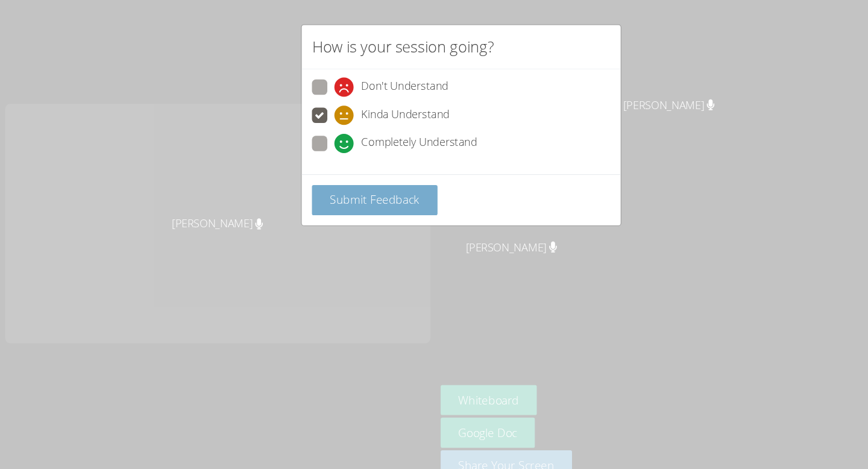 The height and width of the screenshot is (469, 868). Describe the element at coordinates (353, 188) in the screenshot. I see `span: Submit Feedback` at that location.